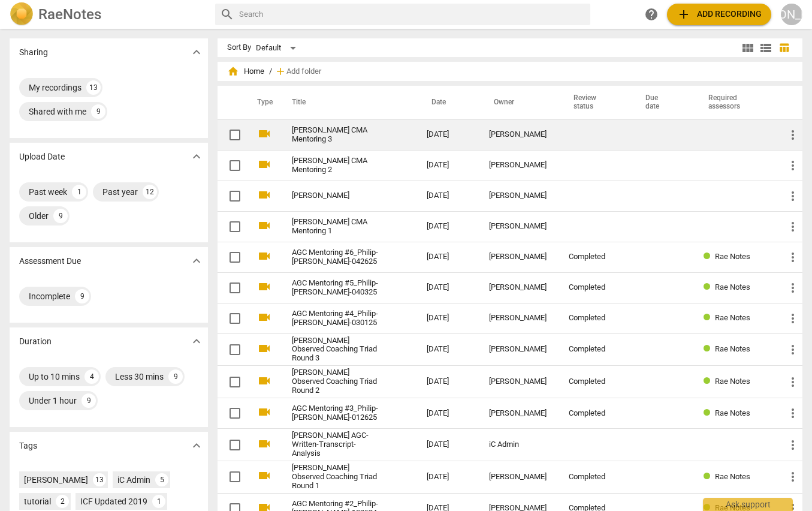 The image size is (812, 511). Describe the element at coordinates (783, 47) in the screenshot. I see `span: table_chart` at that location.